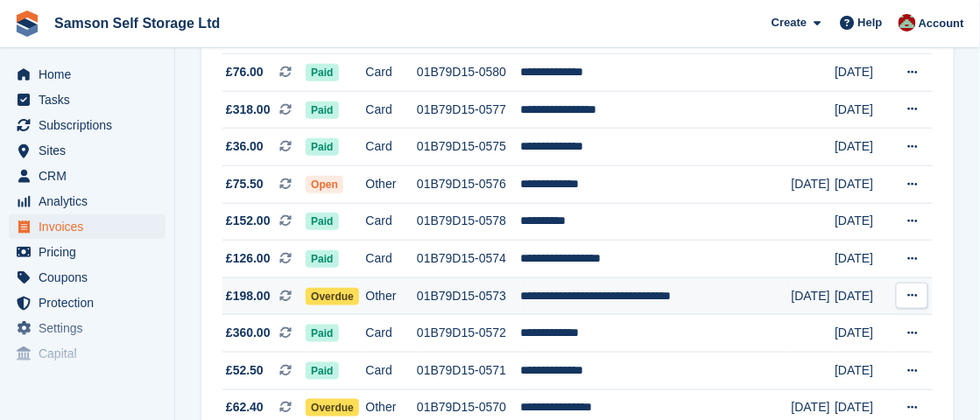  Describe the element at coordinates (137, 23) in the screenshot. I see `a: Samson Self Storage Ltd` at that location.